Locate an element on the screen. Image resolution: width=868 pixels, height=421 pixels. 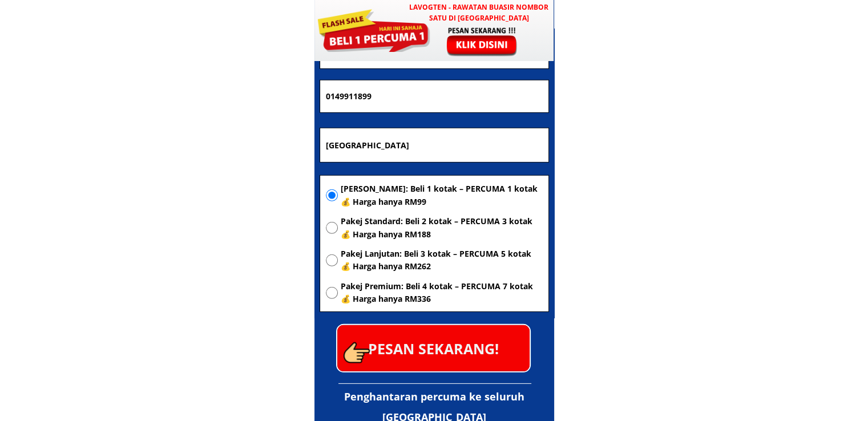
span: Pakej Standard: Beli 2 kotak – PERCUMA 3 kotak 💰 Harga hanya RM188 is located at coordinates (442, 227).